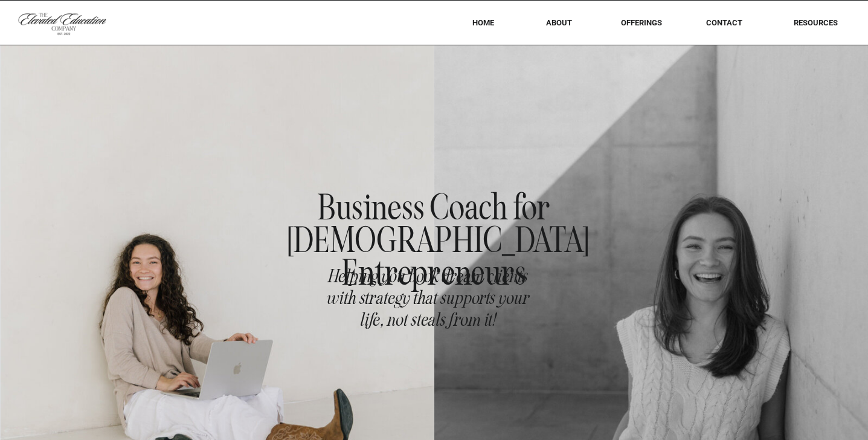 The width and height of the screenshot is (868, 440). Describe the element at coordinates (428, 301) in the screenshot. I see `h2: Helping you book dream clients with strategy that supports your life, not steals from it!` at that location.